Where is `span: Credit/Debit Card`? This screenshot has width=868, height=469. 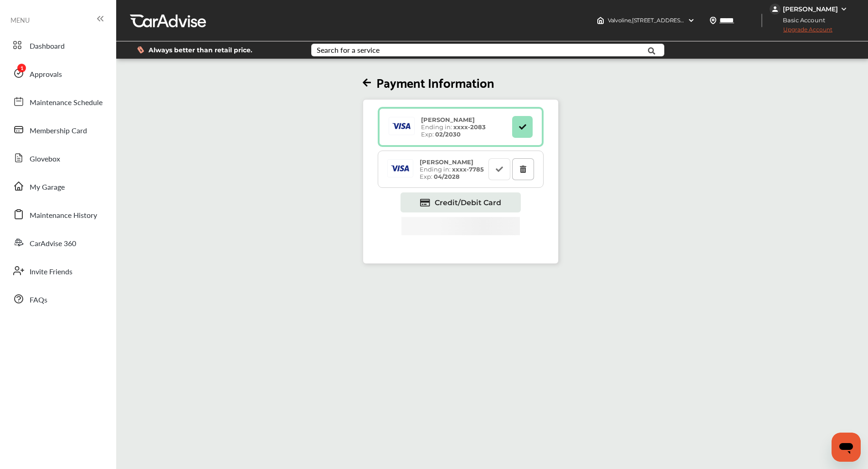 span: Credit/Debit Card is located at coordinates (468, 203).